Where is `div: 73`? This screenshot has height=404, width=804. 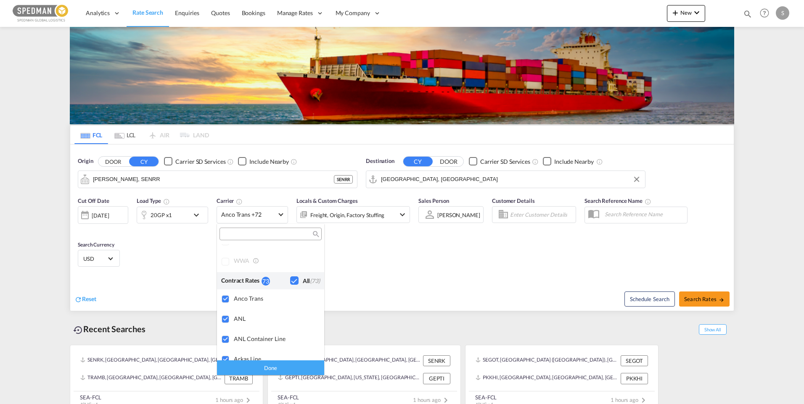 div: 73 is located at coordinates (266, 281).